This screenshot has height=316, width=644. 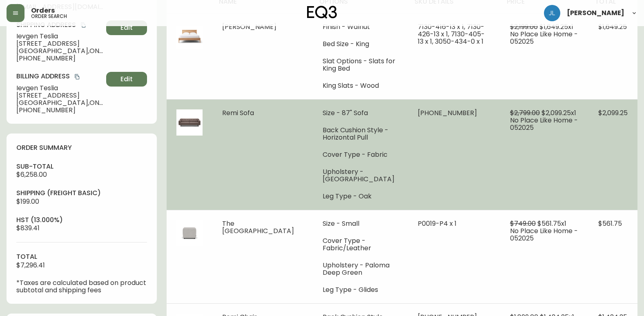 I want to click on span: $7,296.41, so click(x=31, y=265).